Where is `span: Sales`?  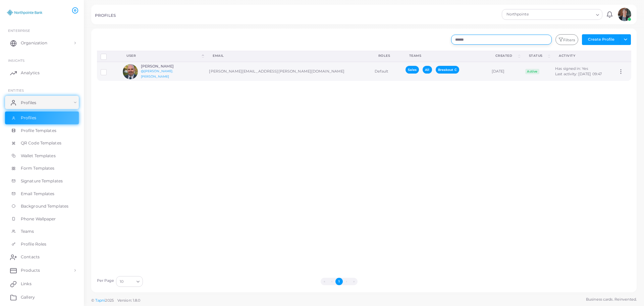 span: Sales is located at coordinates (412, 69).